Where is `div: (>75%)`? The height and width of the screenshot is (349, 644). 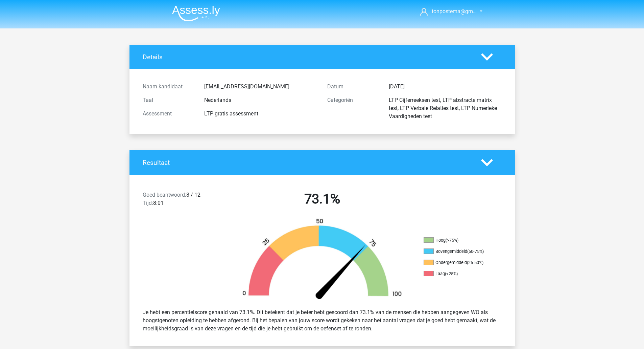 div: (>75%) is located at coordinates (452, 240).